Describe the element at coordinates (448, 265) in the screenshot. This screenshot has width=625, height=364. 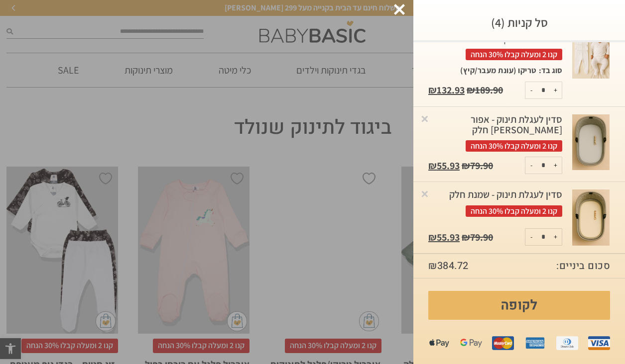
I see `bdi: 384.72` at that location.